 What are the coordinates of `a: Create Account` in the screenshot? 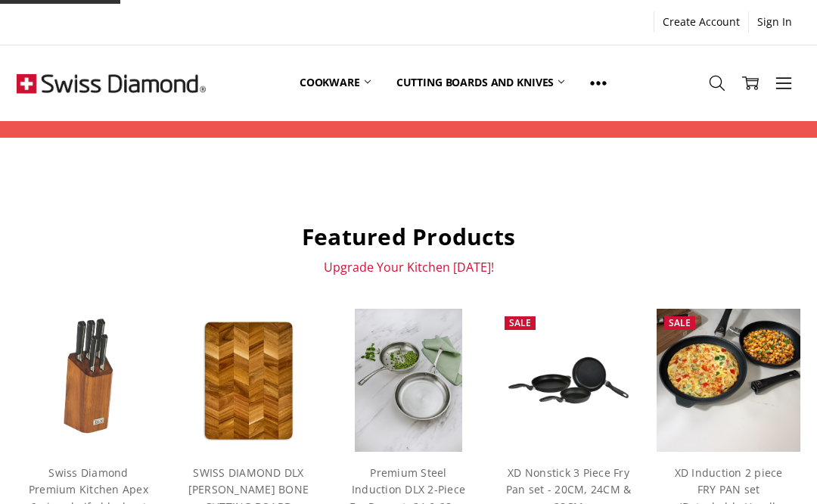 It's located at (702, 22).